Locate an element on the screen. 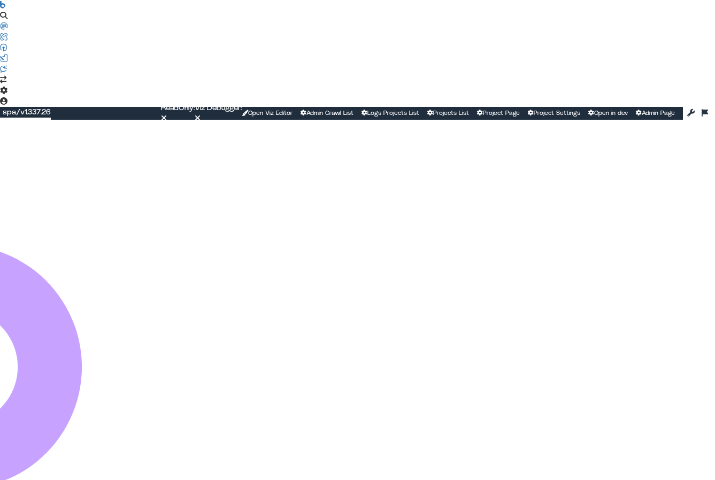 This screenshot has height=480, width=715. a: Projects List is located at coordinates (448, 113).